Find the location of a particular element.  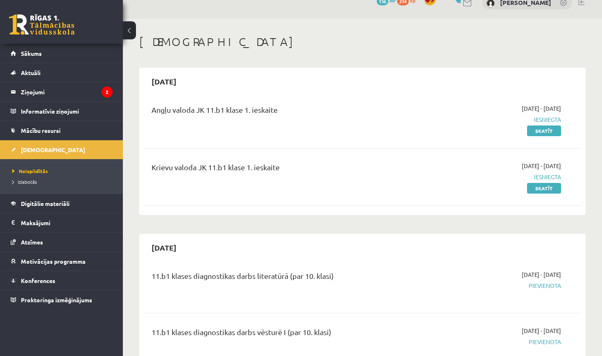

legend: Informatīvie ziņojumi is located at coordinates (67, 111).